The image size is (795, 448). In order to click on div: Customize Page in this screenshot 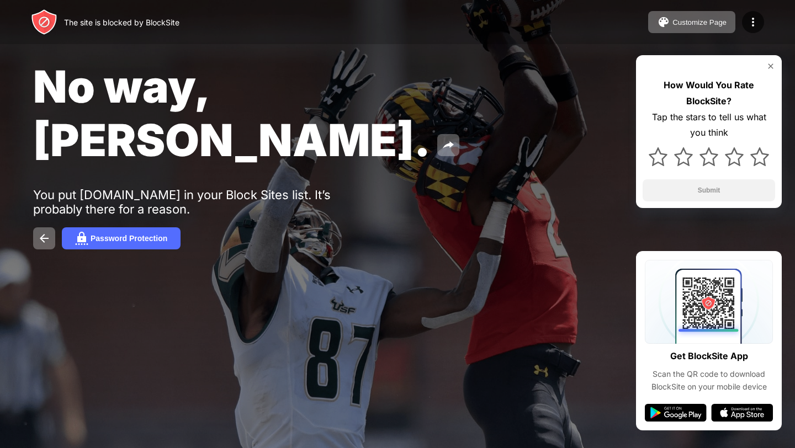, I will do `click(699, 22)`.